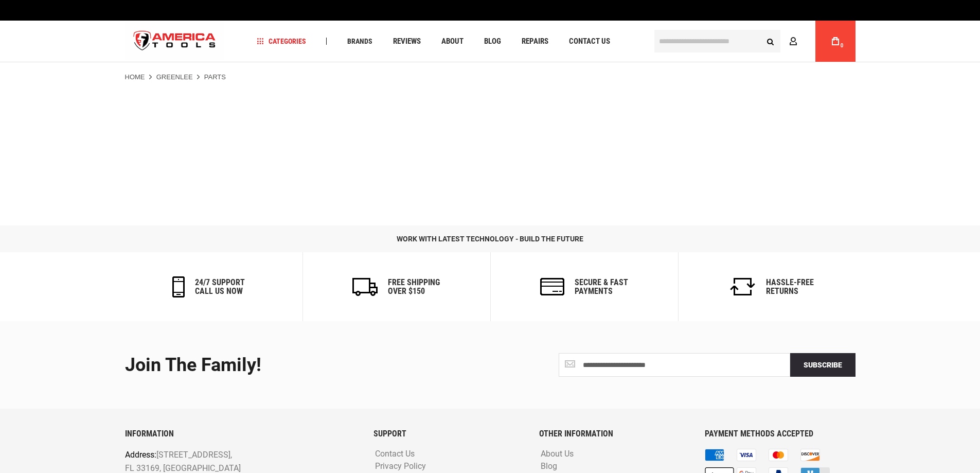 This screenshot has width=980, height=473. Describe the element at coordinates (452, 41) in the screenshot. I see `a: About` at that location.